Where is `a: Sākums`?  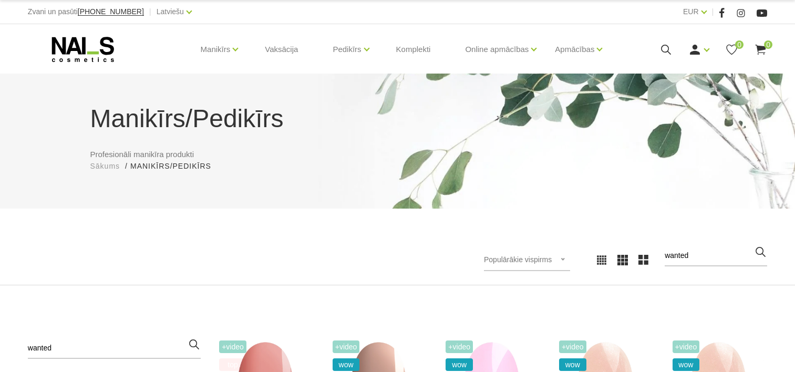 a: Sākums is located at coordinates (105, 166).